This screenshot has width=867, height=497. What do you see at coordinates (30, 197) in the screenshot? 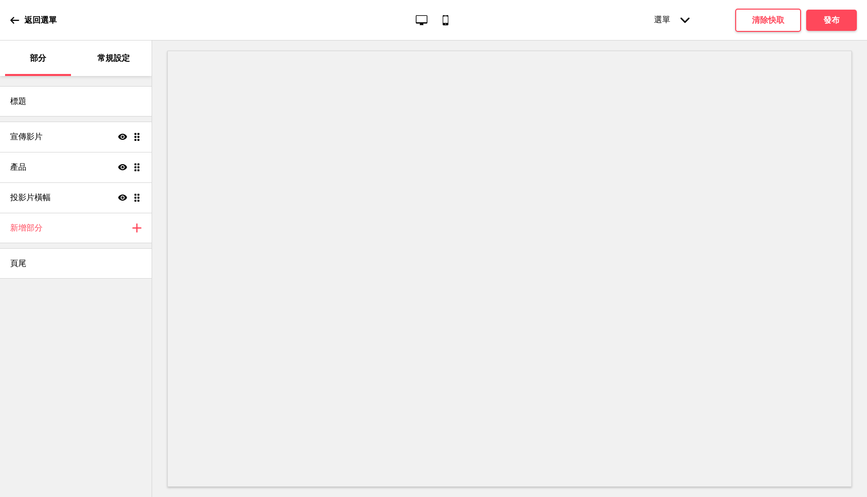
I see `font: 投影片橫幅` at bounding box center [30, 197].